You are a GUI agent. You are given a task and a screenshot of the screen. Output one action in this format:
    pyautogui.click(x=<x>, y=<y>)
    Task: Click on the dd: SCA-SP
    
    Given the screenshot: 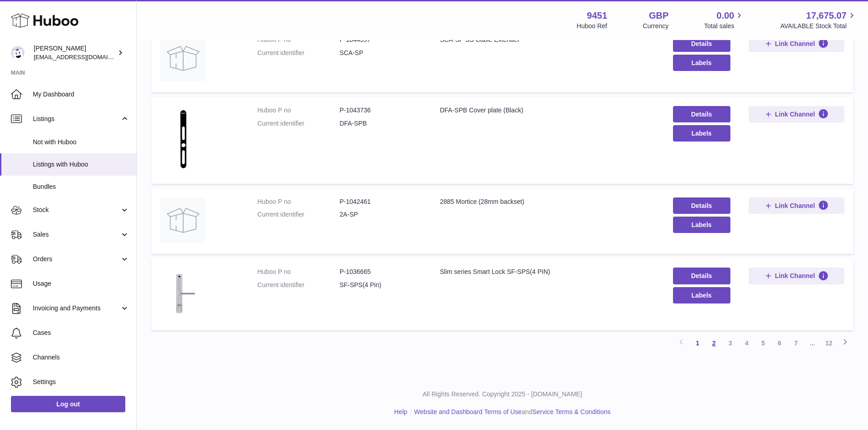 What is the action you would take?
    pyautogui.click(x=381, y=53)
    